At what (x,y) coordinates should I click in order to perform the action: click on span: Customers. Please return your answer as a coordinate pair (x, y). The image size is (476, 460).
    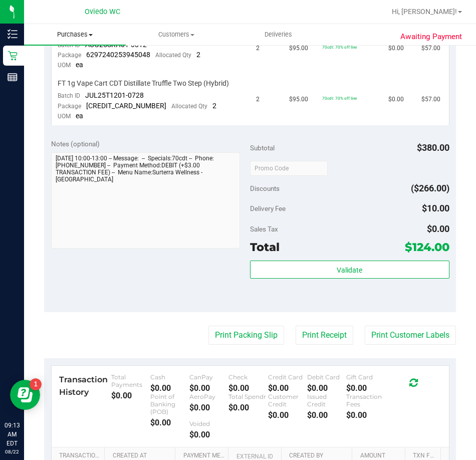
    Looking at the image, I should click on (176, 35).